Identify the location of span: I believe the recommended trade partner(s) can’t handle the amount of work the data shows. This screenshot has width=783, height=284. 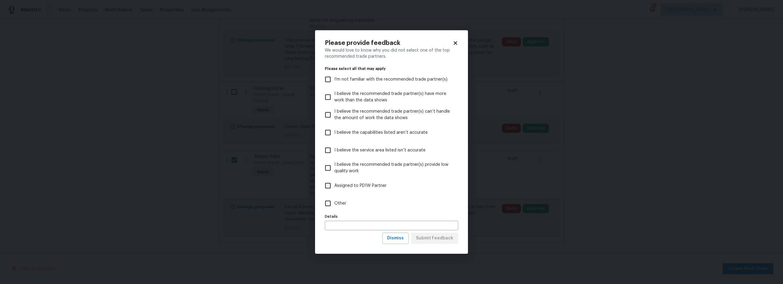
(394, 115).